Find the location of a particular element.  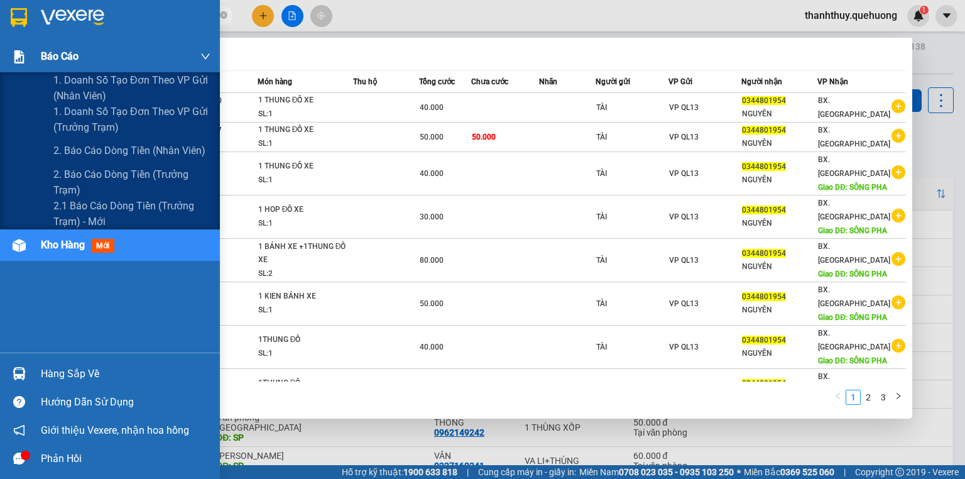

a: 3 is located at coordinates (884, 397).